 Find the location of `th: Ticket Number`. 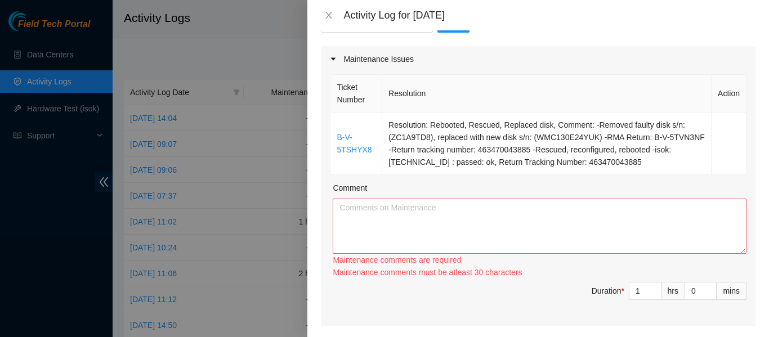

th: Ticket Number is located at coordinates (356, 93).